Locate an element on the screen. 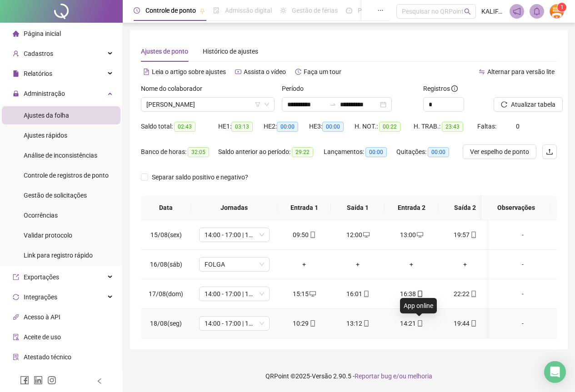 The image size is (575, 392). span: 18/08(seg) is located at coordinates (166, 323).